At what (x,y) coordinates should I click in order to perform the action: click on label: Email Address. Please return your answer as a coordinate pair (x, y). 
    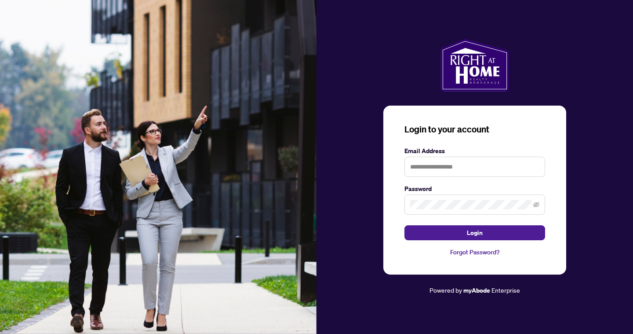
    Looking at the image, I should click on (475, 151).